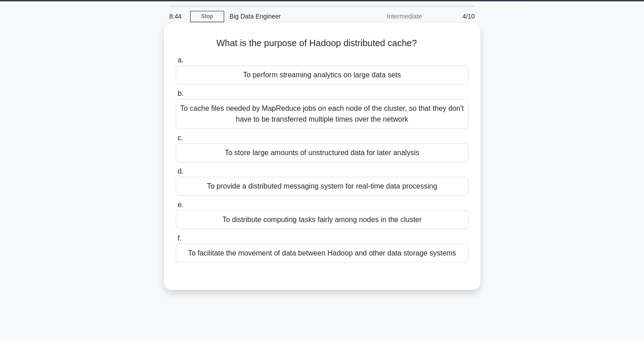 Image resolution: width=644 pixels, height=341 pixels. What do you see at coordinates (207, 16) in the screenshot?
I see `a: Stop` at bounding box center [207, 16].